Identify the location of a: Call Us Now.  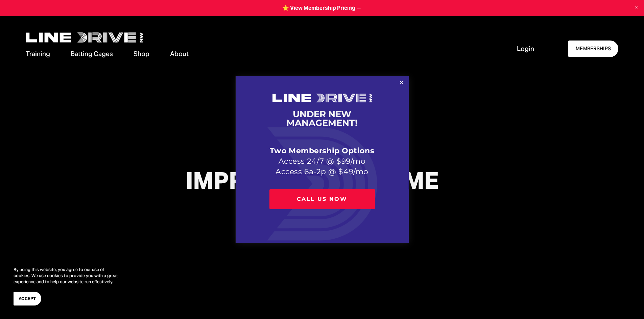
(322, 199).